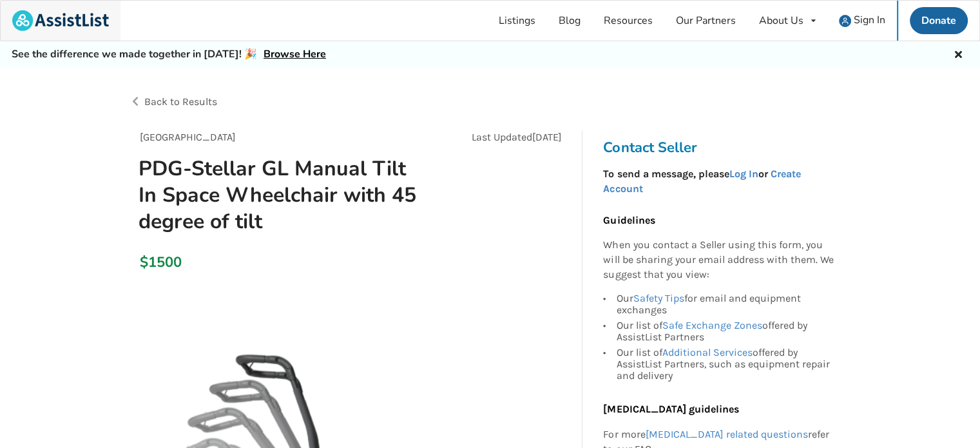 This screenshot has height=448, width=980. I want to click on a: Donate, so click(939, 21).